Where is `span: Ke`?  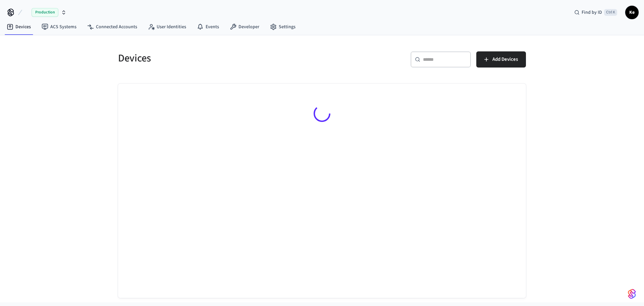
span: Ke is located at coordinates (632, 13).